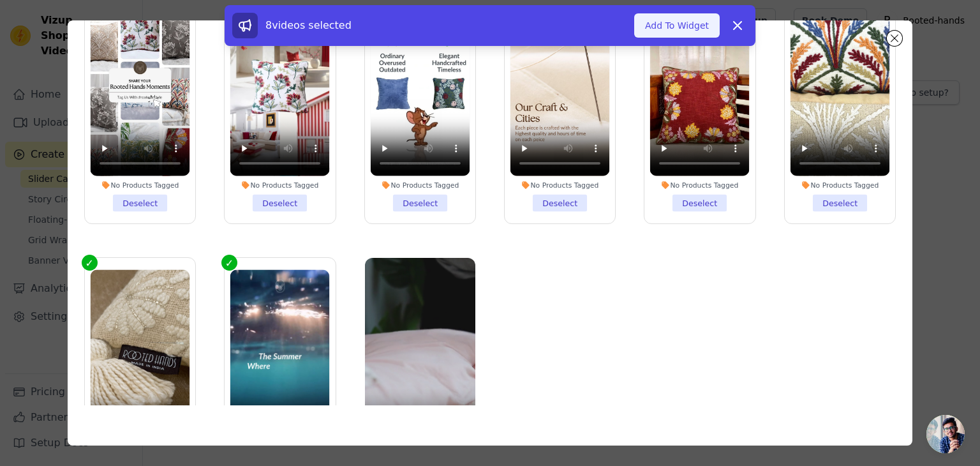  What do you see at coordinates (308, 25) in the screenshot?
I see `span: 8 videos selected` at bounding box center [308, 25].